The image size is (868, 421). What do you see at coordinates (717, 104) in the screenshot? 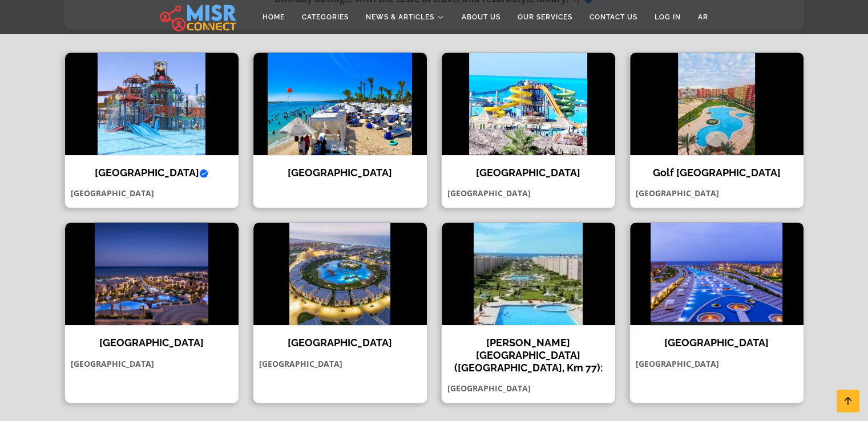
I see `img: Golf Porto North Coast Village` at bounding box center [717, 104].